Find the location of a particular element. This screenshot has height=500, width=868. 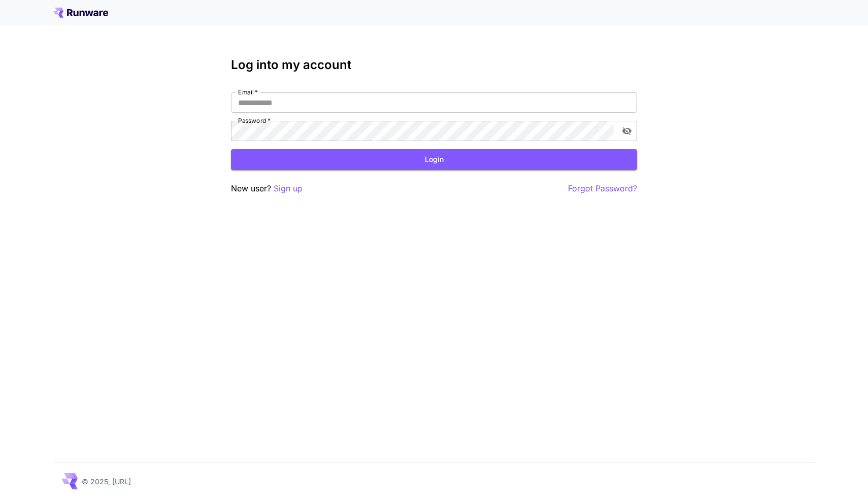

p: New user? is located at coordinates (266, 188).